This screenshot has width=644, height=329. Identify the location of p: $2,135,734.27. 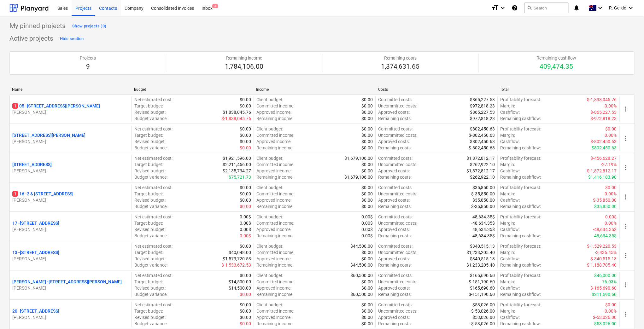
(237, 171).